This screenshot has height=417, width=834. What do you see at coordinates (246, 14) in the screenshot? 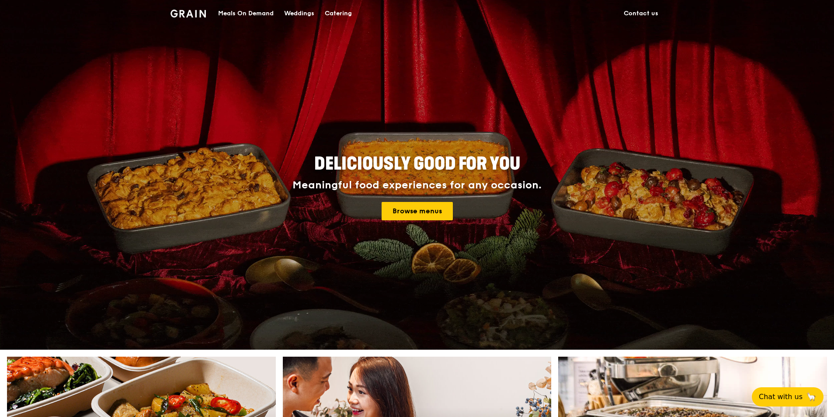
I see `div: Meals On Demand` at bounding box center [246, 14].